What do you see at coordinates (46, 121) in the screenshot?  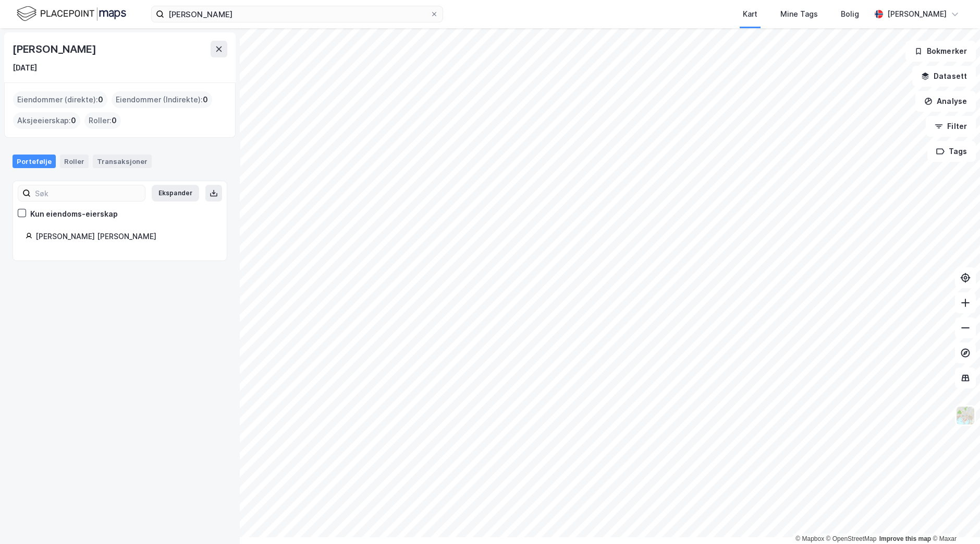 I see `div: Aksjeeierskap :` at bounding box center [46, 121].